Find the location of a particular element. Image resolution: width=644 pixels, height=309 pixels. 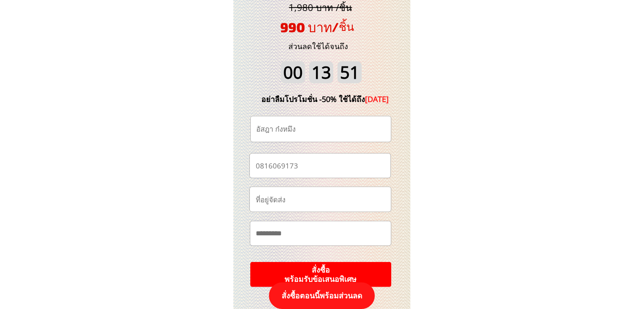

span: 990 บาท is located at coordinates (306, 26).